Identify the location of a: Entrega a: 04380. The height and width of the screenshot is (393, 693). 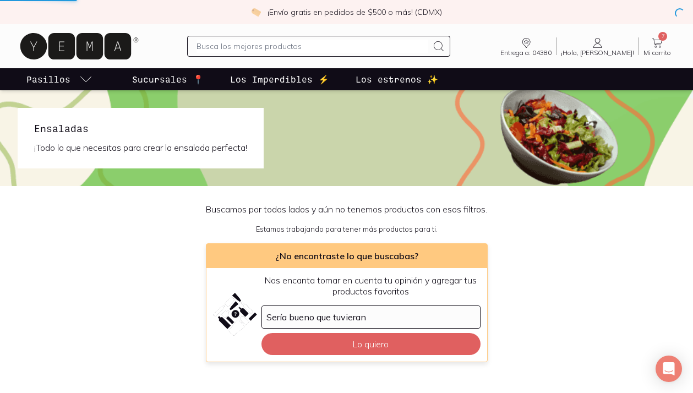
(525, 46).